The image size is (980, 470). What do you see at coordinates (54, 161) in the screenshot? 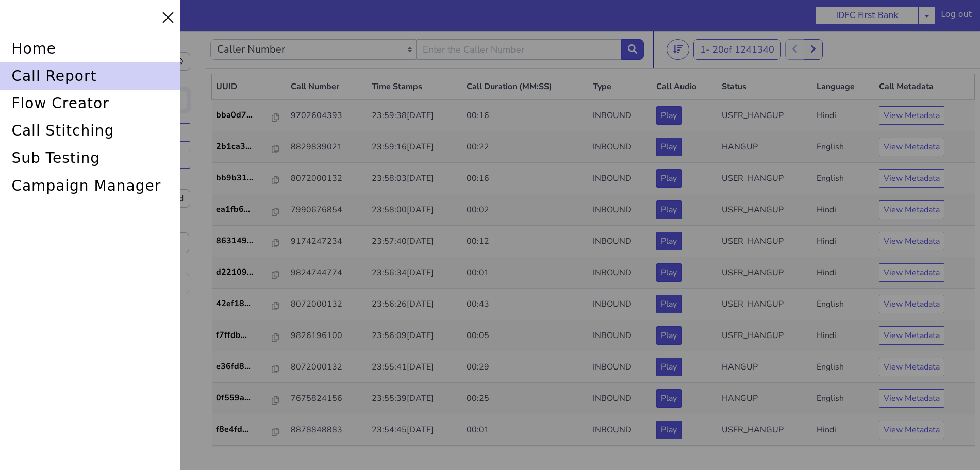
I see `label: Status` at bounding box center [54, 161].